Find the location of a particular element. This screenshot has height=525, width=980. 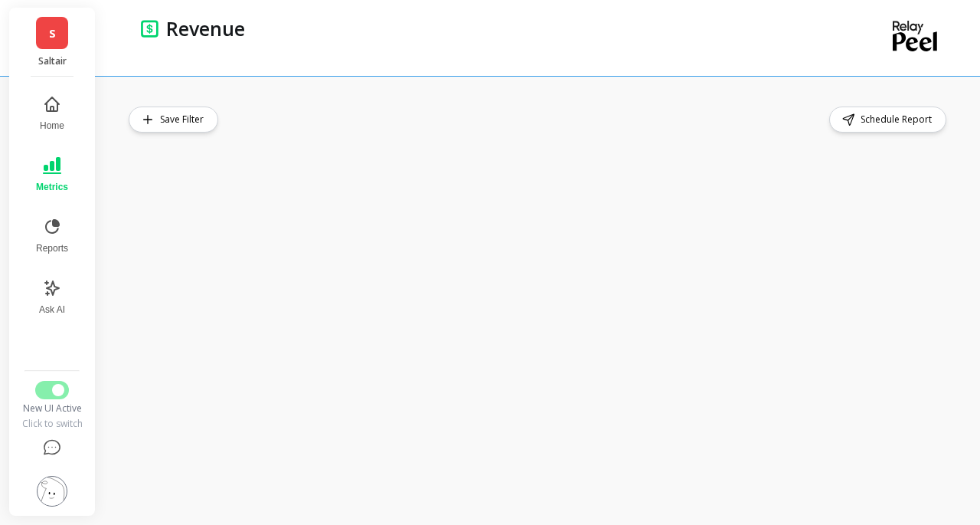

span: Home is located at coordinates (52, 126).